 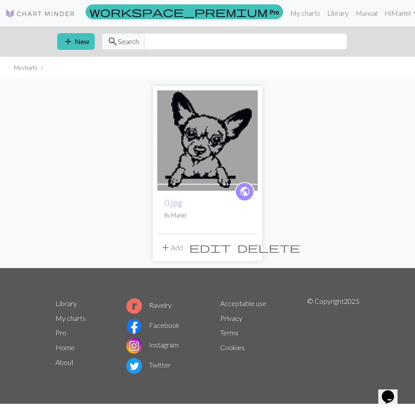 What do you see at coordinates (207, 139) in the screenshot?
I see `a: WIP` at bounding box center [207, 139].